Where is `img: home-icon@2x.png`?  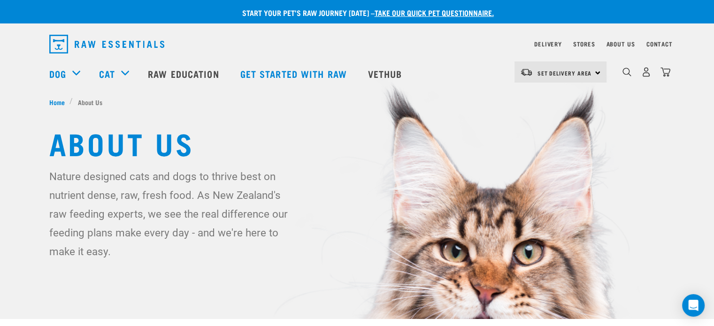 img: home-icon@2x.png is located at coordinates (666, 72).